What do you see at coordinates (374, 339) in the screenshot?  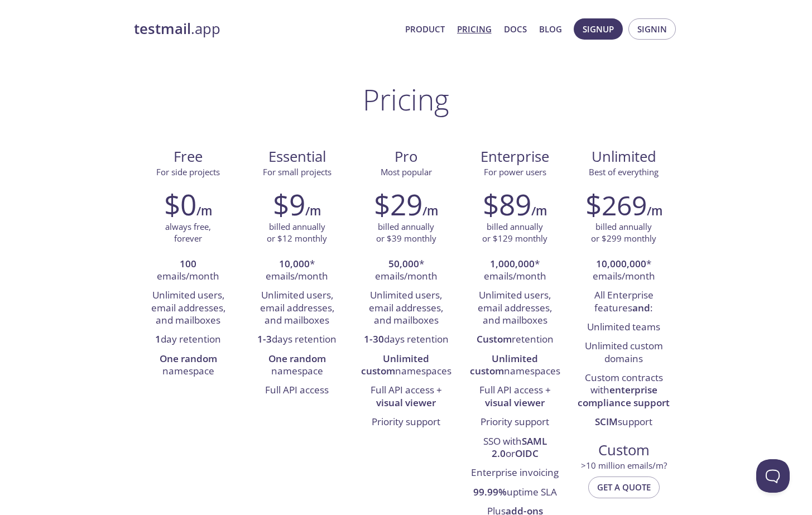 I see `strong: 1-30` at bounding box center [374, 339].